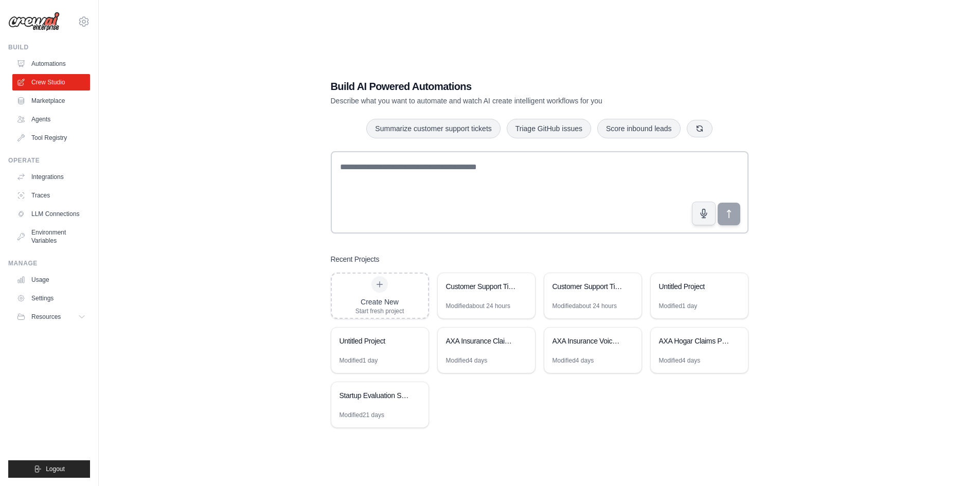 The height and width of the screenshot is (486, 980). I want to click on p: Describe what you want to automate and watch AI create intelligent workflows for you, so click(503, 101).